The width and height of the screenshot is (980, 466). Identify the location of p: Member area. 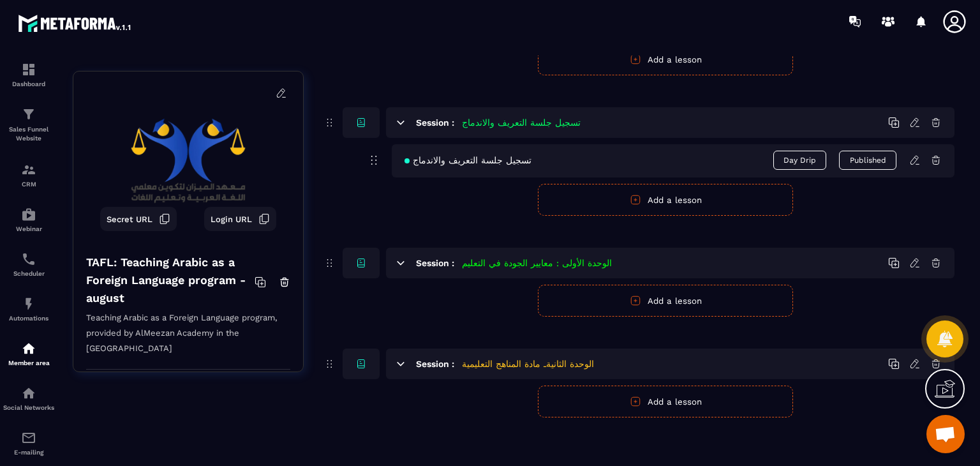
(29, 362).